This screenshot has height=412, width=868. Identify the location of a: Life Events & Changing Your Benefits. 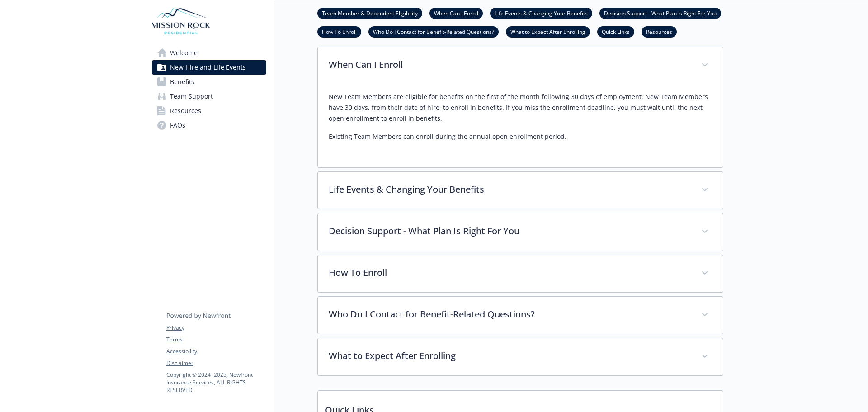
(542, 13).